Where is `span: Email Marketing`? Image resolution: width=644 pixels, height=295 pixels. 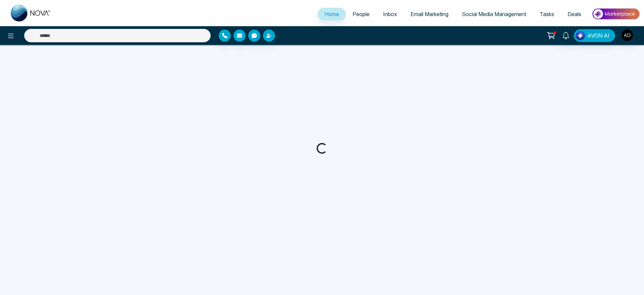
span: Email Marketing is located at coordinates (430, 14).